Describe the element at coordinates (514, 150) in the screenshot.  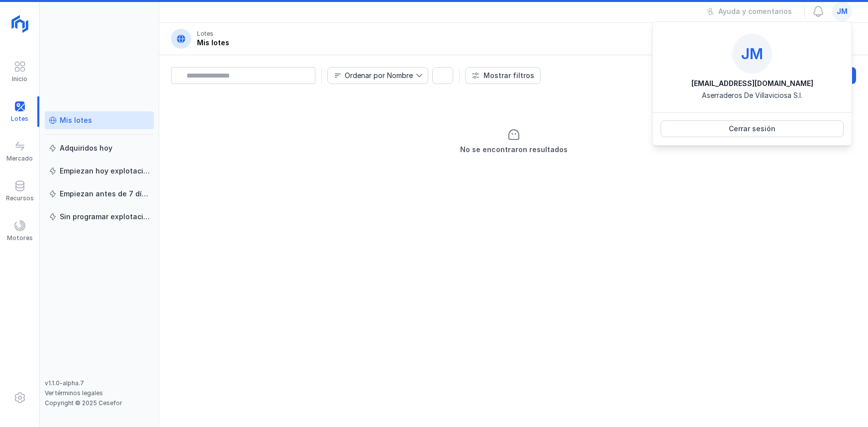
I see `div: No se encontraron resultados` at that location.